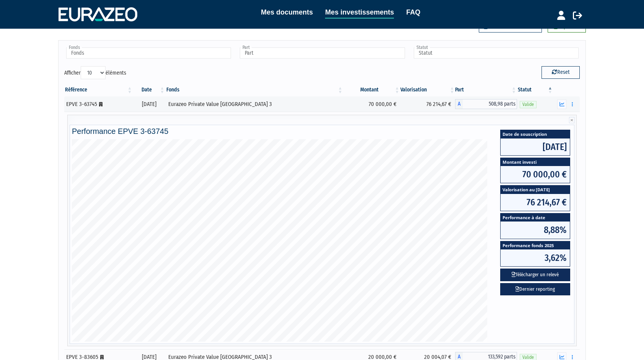 This screenshot has height=360, width=644. I want to click on td: 76 214,67 €, so click(428, 104).